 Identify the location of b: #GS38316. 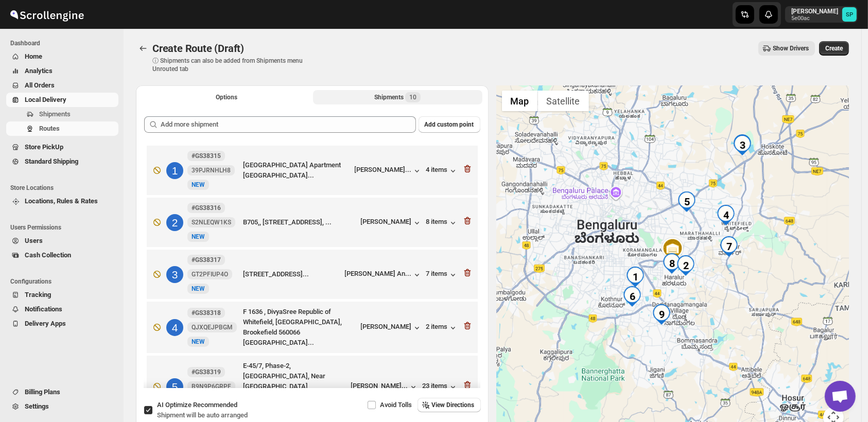
(206, 208).